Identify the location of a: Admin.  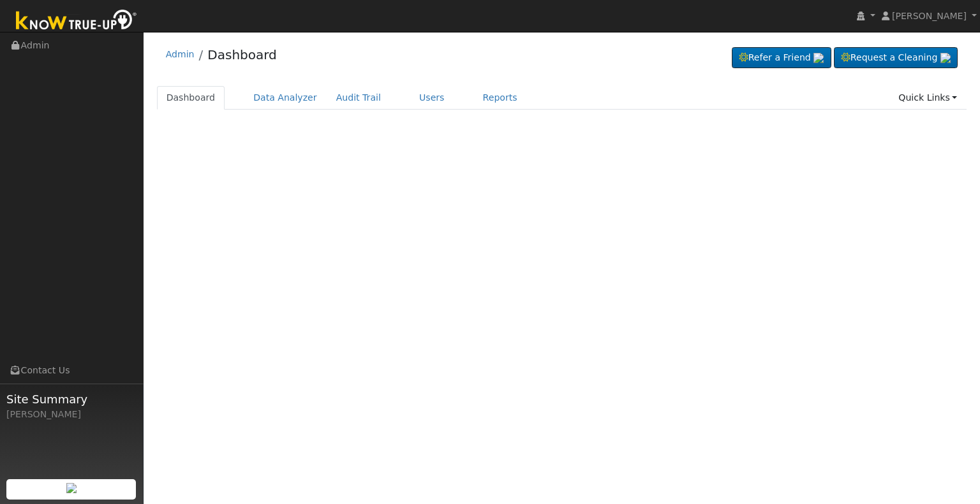
(180, 54).